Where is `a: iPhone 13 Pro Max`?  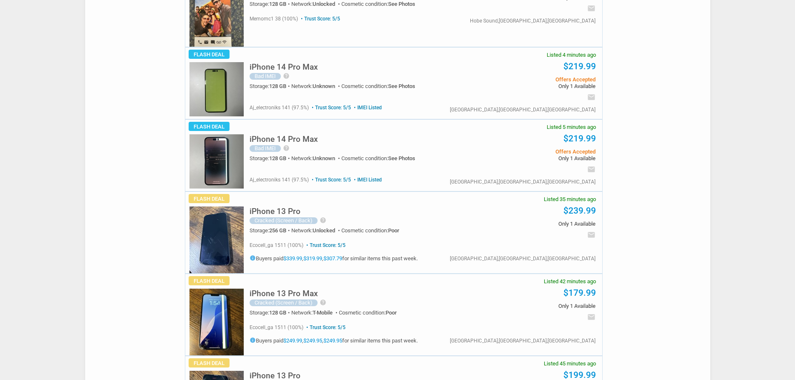 a: iPhone 13 Pro Max is located at coordinates (284, 294).